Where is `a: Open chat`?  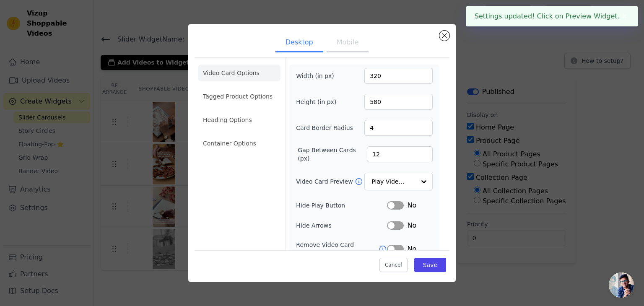
a: Open chat is located at coordinates (621, 285).